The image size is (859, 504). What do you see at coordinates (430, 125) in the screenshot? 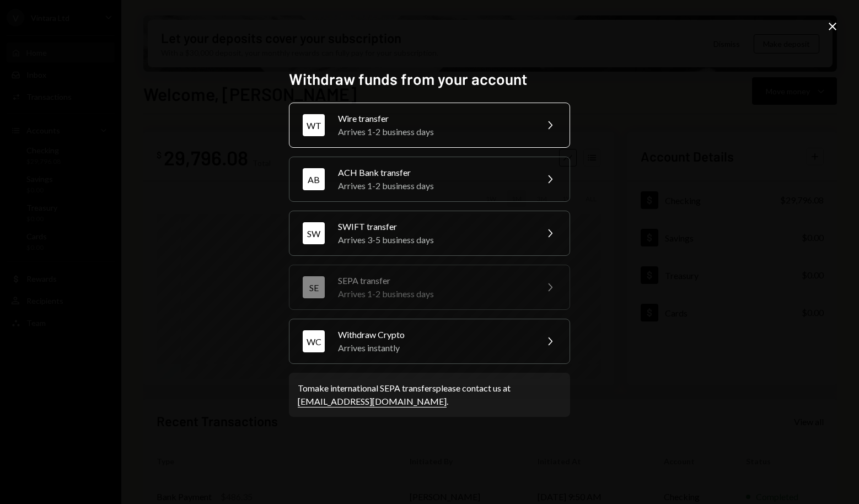
I see `button: WTWire transferArrives 1-2 business days` at bounding box center [430, 125].